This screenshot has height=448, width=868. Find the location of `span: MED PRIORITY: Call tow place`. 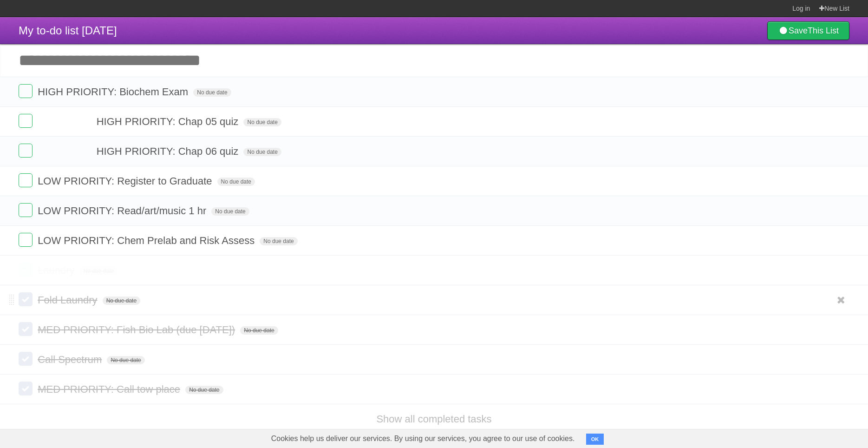

span: MED PRIORITY: Call tow place is located at coordinates (110, 389).